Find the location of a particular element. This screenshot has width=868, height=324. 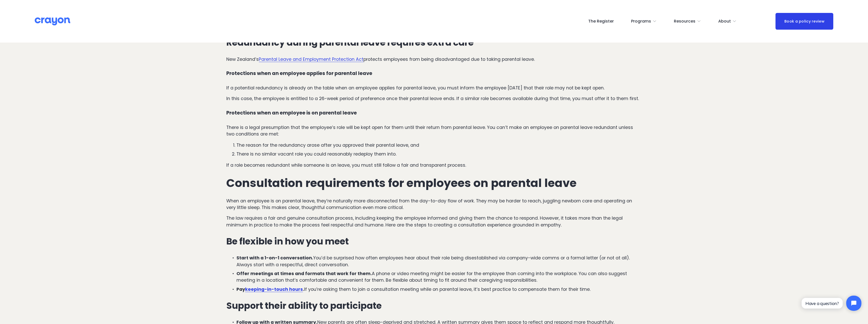

p: When an employee is on parental leave, they’re naturally more disconnected from the day-to-day fl... is located at coordinates (434, 204).